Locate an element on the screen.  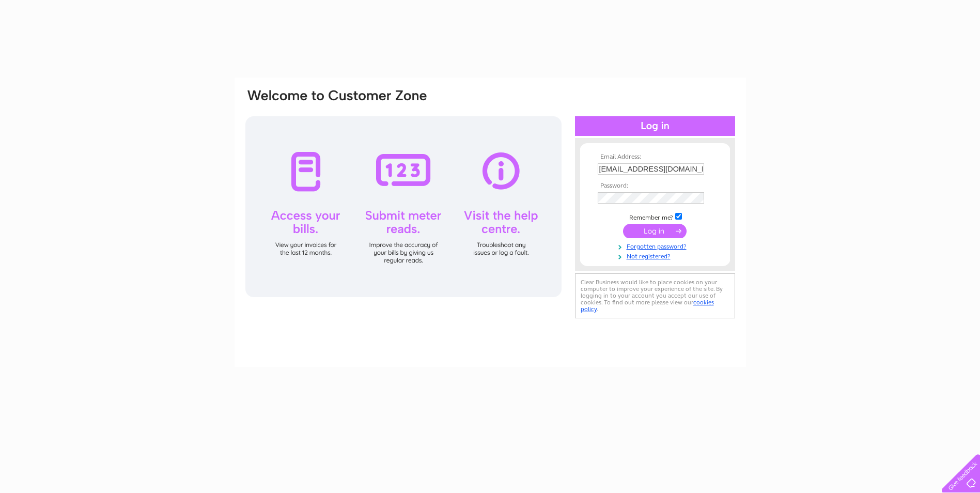
a: Forgotten password? is located at coordinates (656, 245).